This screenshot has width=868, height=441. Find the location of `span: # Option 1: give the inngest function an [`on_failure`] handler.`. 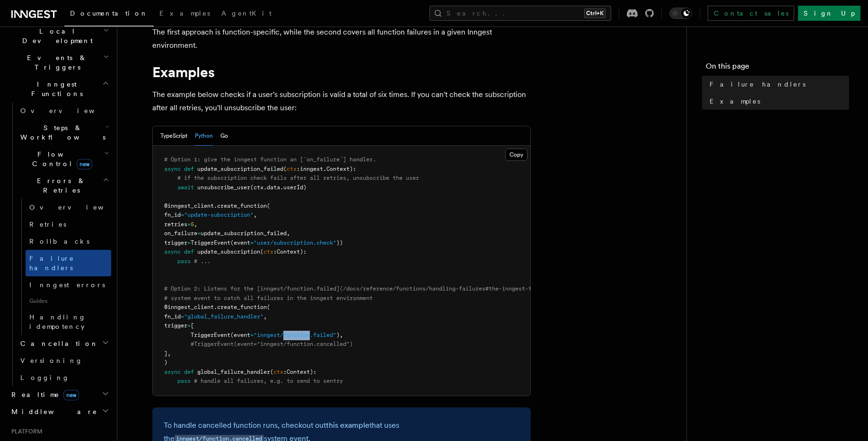

span: # Option 1: give the inngest function an [`on_failure`] handler. is located at coordinates (270, 159).